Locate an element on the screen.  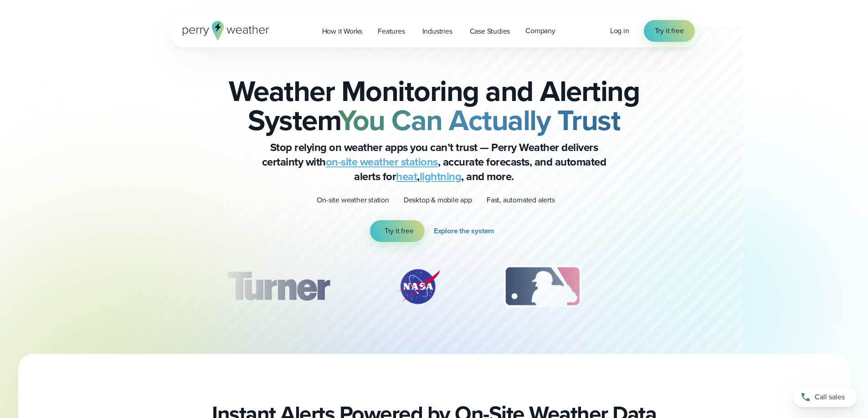
p: Desktop & mobile app is located at coordinates (438, 200).